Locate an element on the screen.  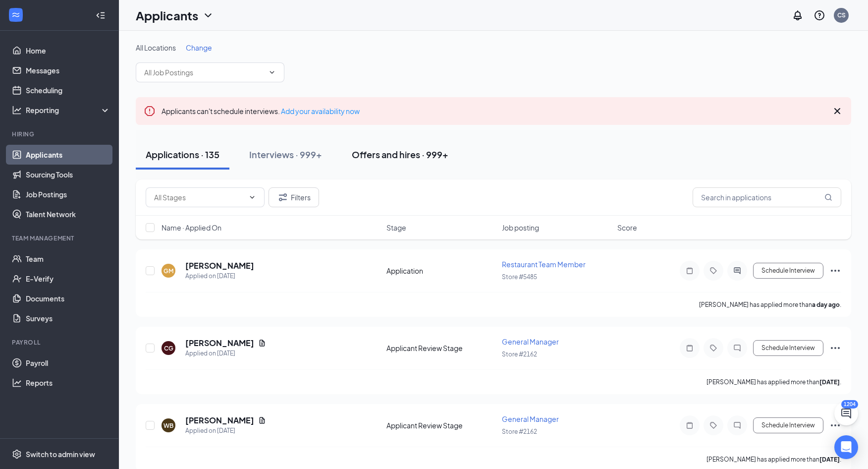
svg: Settings is located at coordinates (17, 454).